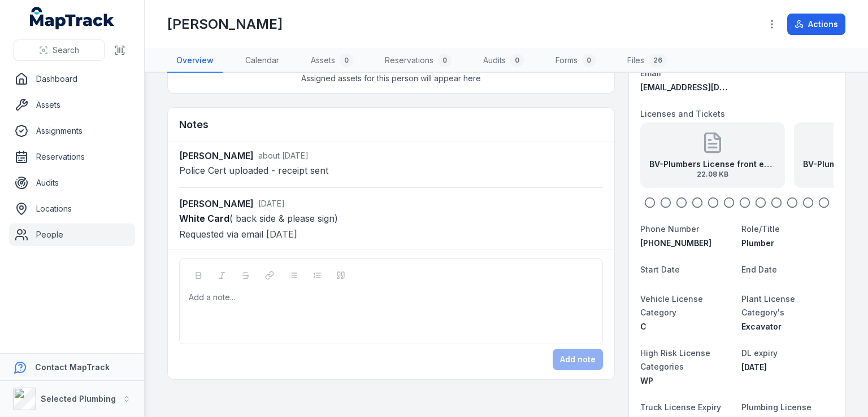 This screenshot has width=868, height=417. Describe the element at coordinates (816, 25) in the screenshot. I see `button: Actions` at that location.